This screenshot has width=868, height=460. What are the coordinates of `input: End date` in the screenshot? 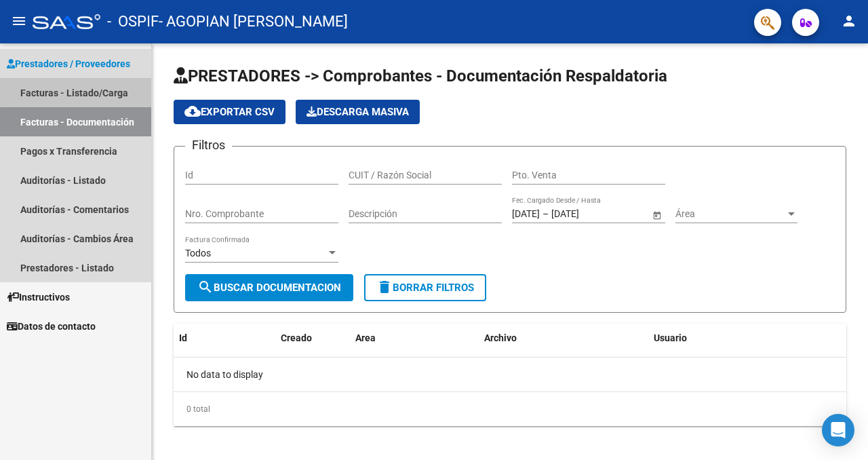 It's located at (584, 213).